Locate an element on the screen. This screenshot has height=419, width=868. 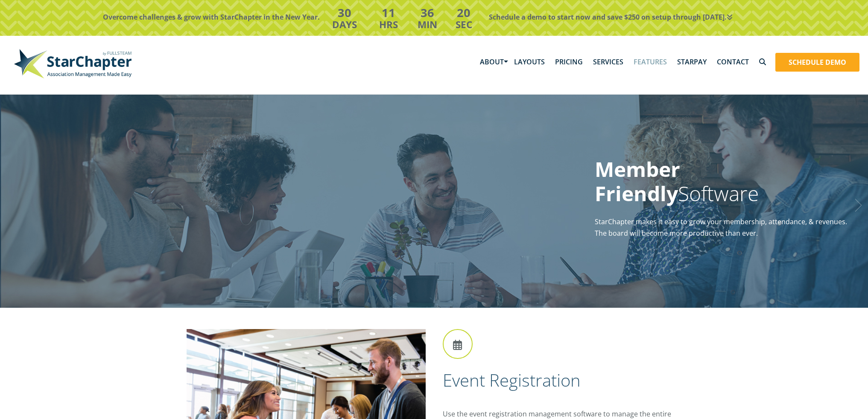
a: Schedule Demo is located at coordinates (817, 62).